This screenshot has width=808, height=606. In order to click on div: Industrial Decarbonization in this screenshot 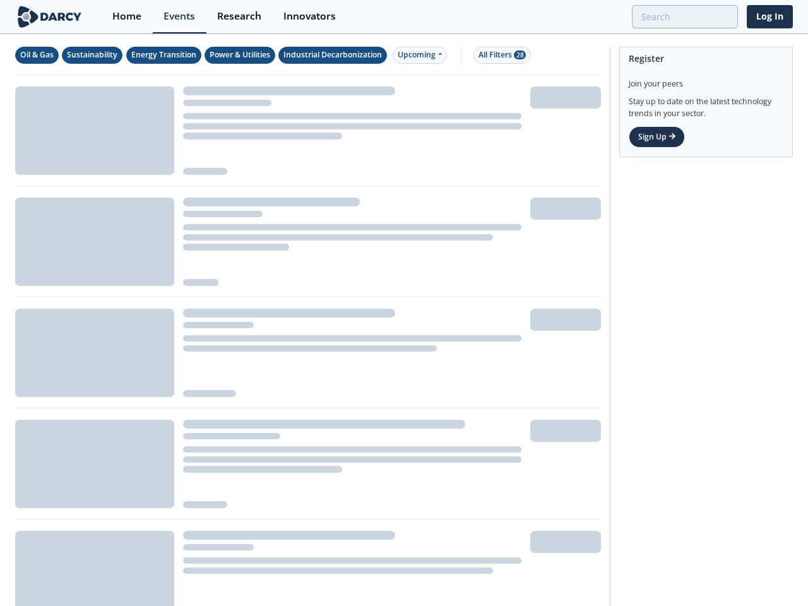, I will do `click(333, 55)`.